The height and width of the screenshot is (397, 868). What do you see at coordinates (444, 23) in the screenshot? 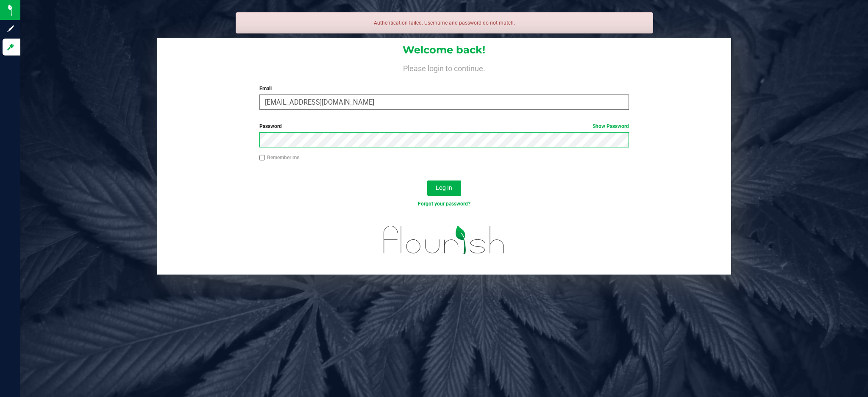
I see `div: Authentication failed. Username and password do not match.` at bounding box center [444, 23].